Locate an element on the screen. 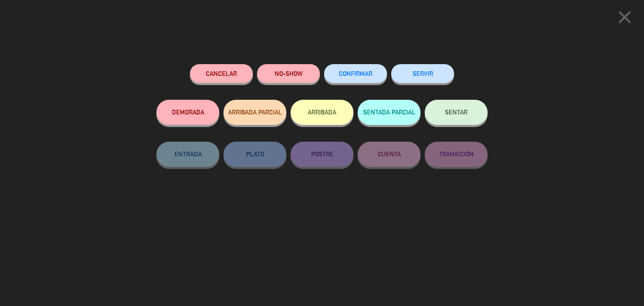  button: TRANSICIÓN is located at coordinates (456, 154).